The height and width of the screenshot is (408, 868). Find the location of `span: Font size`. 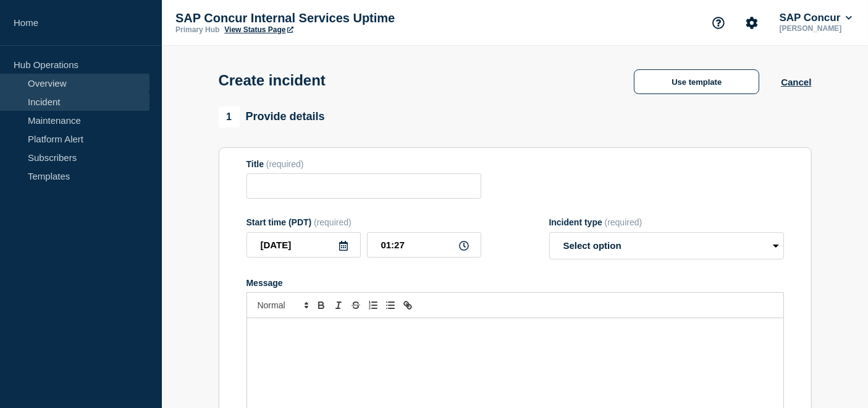

span: Font size is located at coordinates (283, 305).